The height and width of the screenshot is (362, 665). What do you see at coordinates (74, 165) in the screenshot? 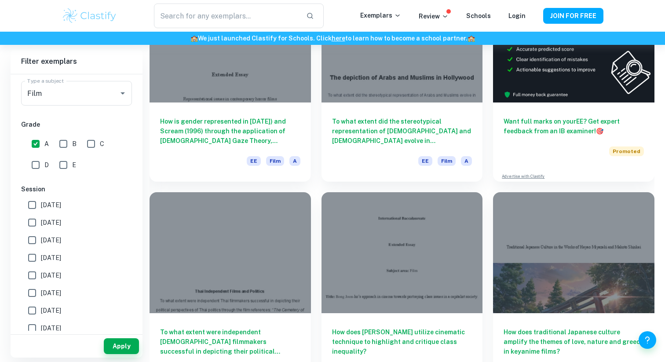
I see `span: E` at bounding box center [74, 165].